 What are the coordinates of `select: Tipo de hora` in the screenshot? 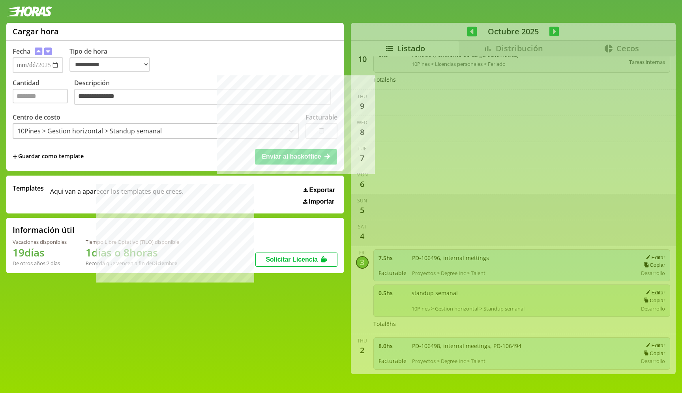 It's located at (110, 64).